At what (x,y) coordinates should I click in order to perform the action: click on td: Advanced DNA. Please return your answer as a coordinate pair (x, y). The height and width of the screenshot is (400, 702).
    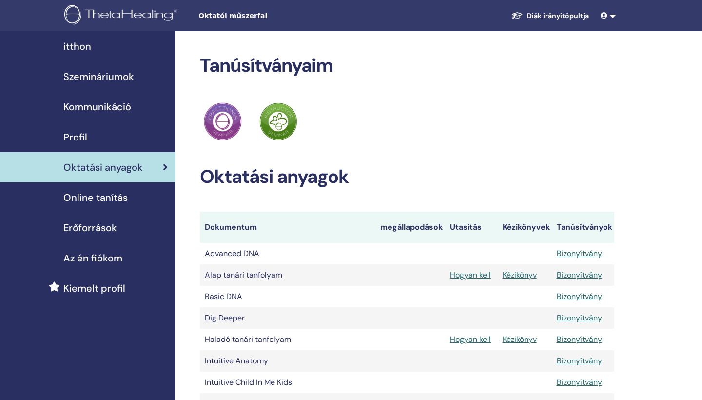
    Looking at the image, I should click on (288, 254).